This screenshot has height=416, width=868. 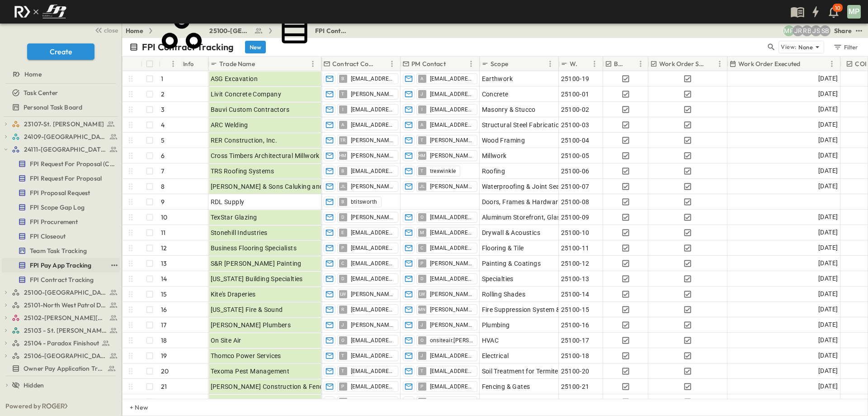 What do you see at coordinates (229, 125) in the screenshot?
I see `span: ARC Welding` at bounding box center [229, 125].